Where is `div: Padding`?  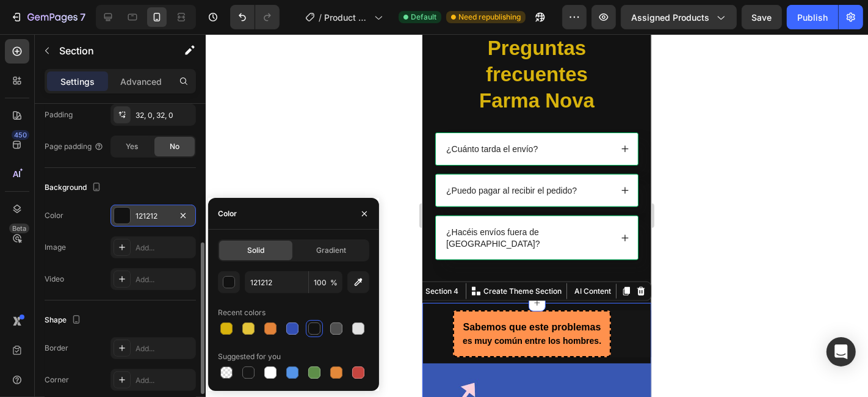
div: Padding is located at coordinates (59, 115).